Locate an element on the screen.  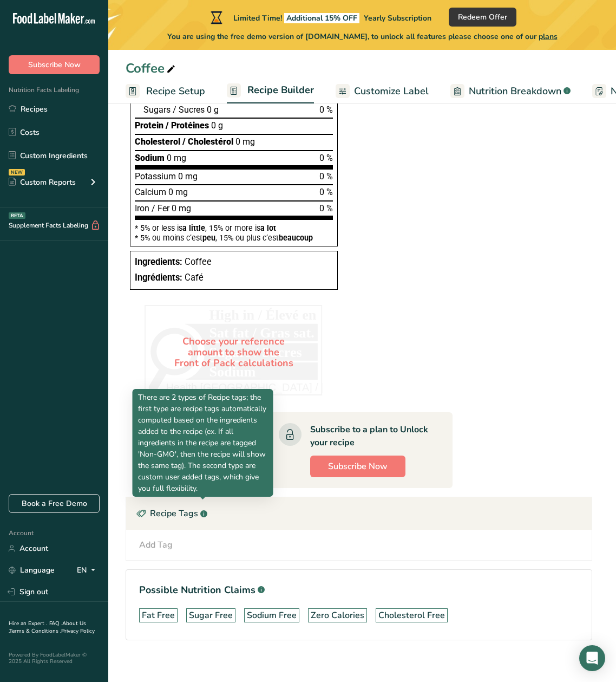
span: Recipe Setup is located at coordinates (176, 91).